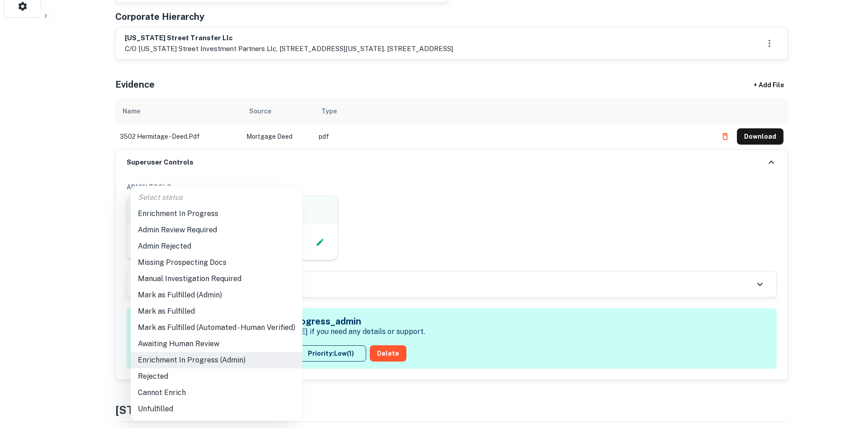  Describe the element at coordinates (216, 360) in the screenshot. I see `li: Enrichment In Progress (Admin)` at that location.